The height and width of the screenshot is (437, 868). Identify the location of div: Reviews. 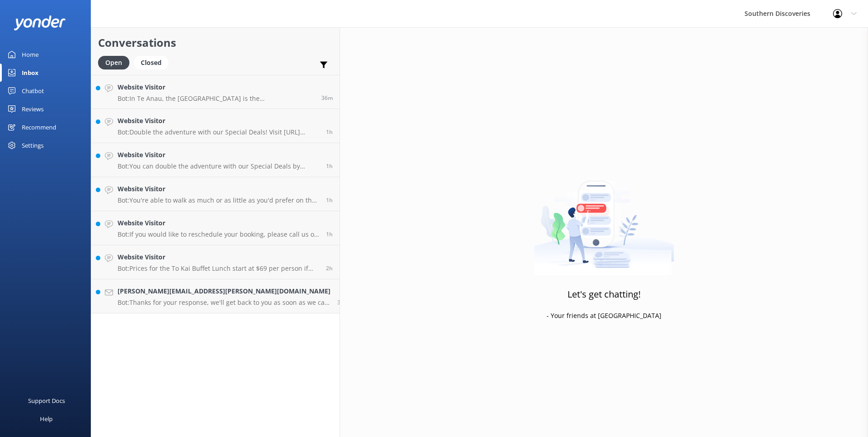
(33, 109).